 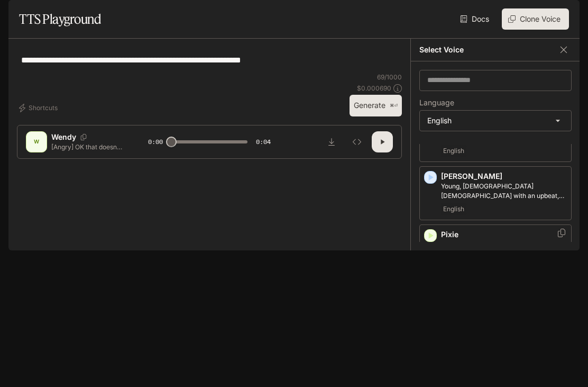 What do you see at coordinates (475, 19) in the screenshot?
I see `a: Docs` at bounding box center [475, 19].